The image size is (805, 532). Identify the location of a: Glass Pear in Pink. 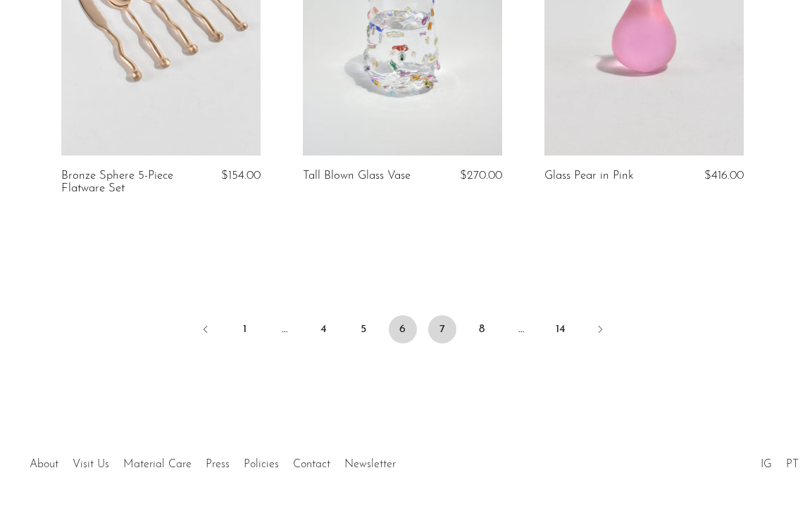
(589, 176).